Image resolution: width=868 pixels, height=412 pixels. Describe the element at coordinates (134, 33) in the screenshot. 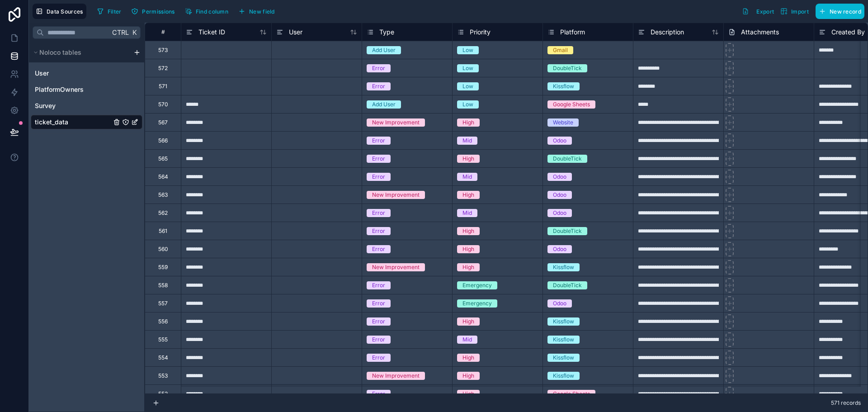

I see `span: K` at that location.